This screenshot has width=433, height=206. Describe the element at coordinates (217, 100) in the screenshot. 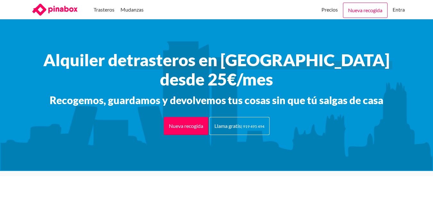

I see `h3: Recogemos, guardamos y devolvemos tus cosas sin que tú salgas de casa` at that location.